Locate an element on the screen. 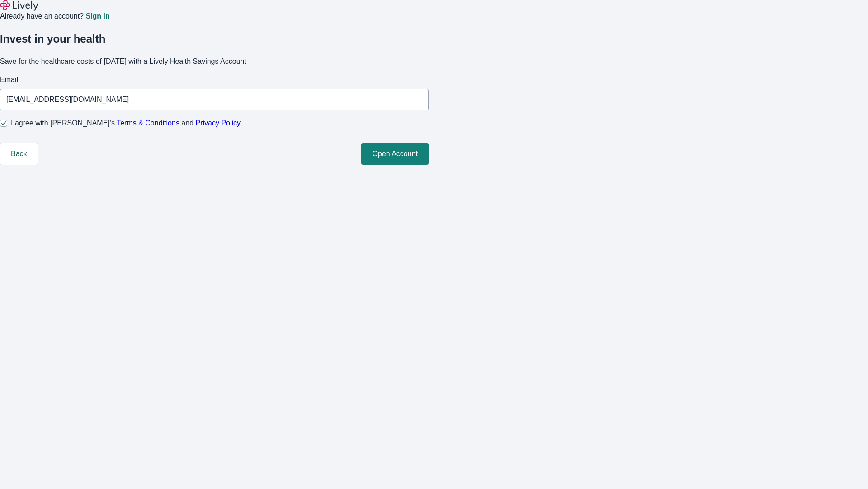 The width and height of the screenshot is (868, 489). a: Sign in is located at coordinates (97, 16).